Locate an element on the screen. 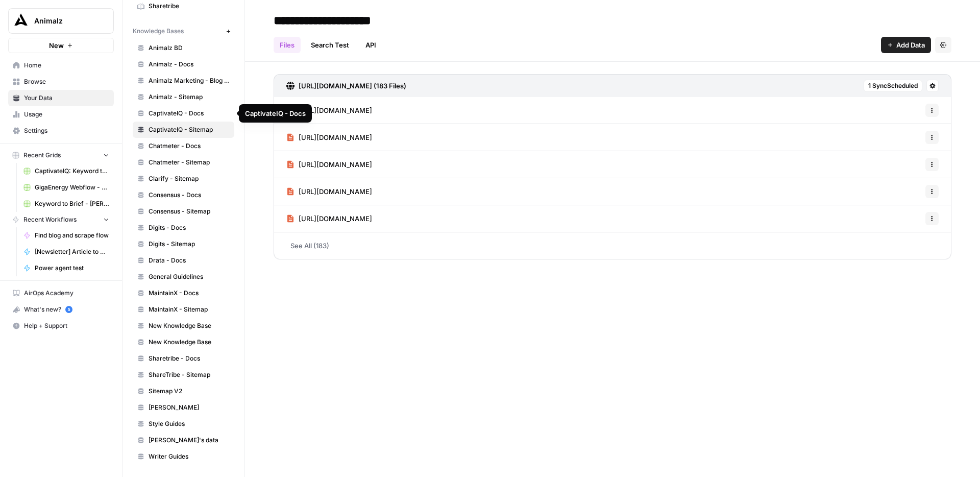 This screenshot has width=980, height=477. span: Chatmeter - Sitemap is located at coordinates (188, 162).